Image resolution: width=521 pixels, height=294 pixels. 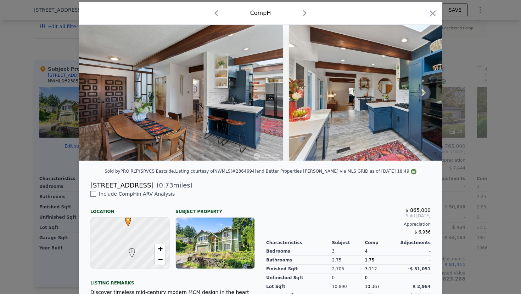 I want to click on div: 3, so click(x=348, y=252).